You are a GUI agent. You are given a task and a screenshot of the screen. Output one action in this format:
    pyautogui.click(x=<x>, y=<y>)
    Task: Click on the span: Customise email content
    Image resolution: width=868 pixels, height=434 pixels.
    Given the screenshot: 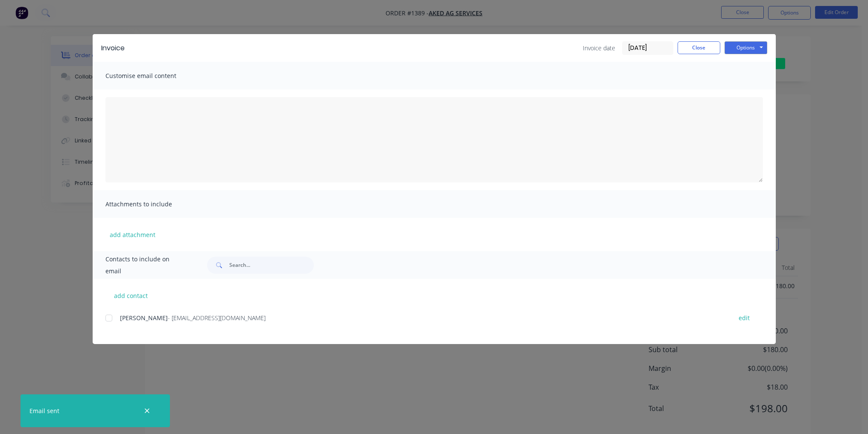 What is the action you would take?
    pyautogui.click(x=152, y=76)
    